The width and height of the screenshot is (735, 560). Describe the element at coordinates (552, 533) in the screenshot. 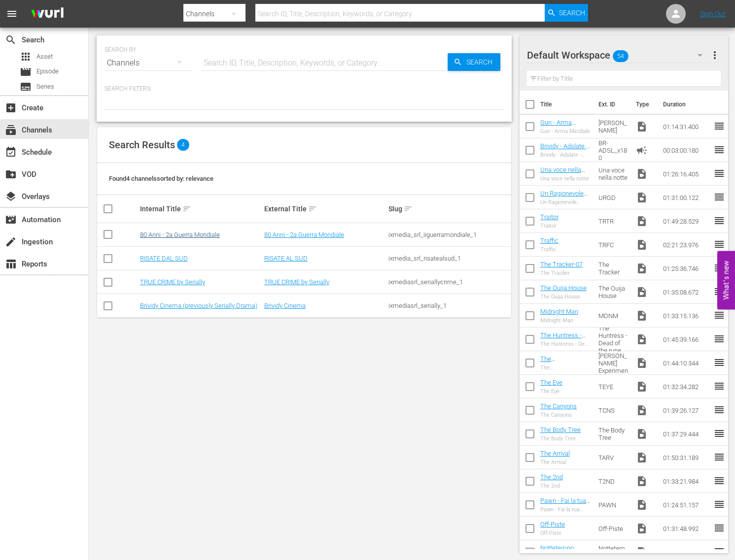

I see `div: Off-Piste` at that location.